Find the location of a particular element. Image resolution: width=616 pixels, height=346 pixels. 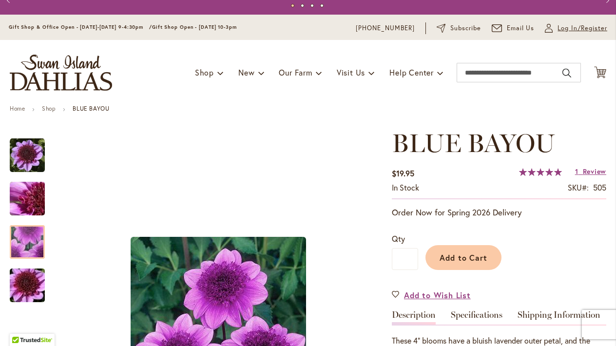

span: 1 is located at coordinates (577, 171).